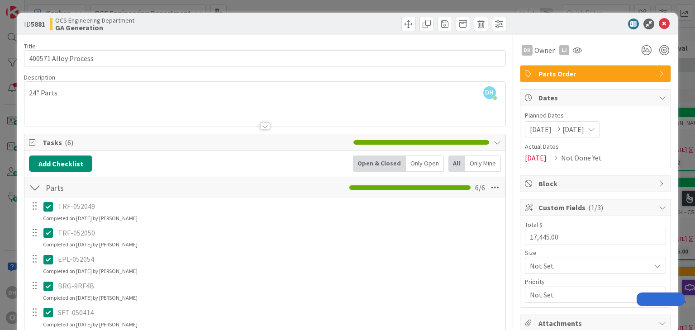 The image size is (695, 330). Describe the element at coordinates (595, 253) in the screenshot. I see `div: Size` at that location.